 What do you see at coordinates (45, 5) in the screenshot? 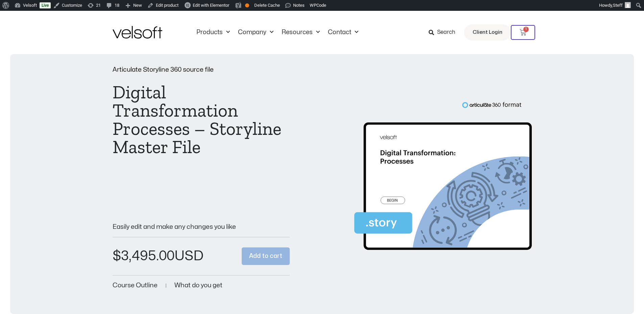
I see `a: Live` at bounding box center [45, 5].